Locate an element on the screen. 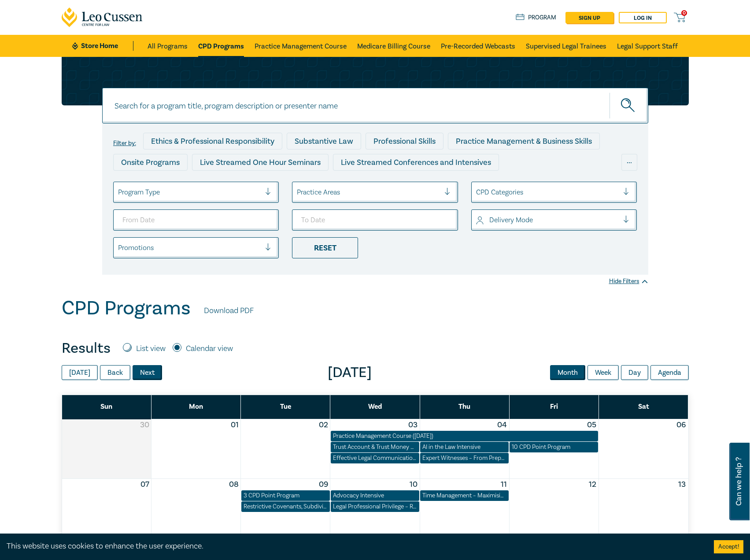 Image resolution: width=750 pixels, height=560 pixels. button: 09 is located at coordinates (323, 485).